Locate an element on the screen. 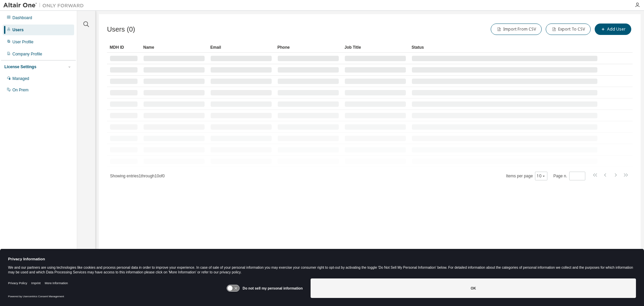  div: License Settings is located at coordinates (20, 67).